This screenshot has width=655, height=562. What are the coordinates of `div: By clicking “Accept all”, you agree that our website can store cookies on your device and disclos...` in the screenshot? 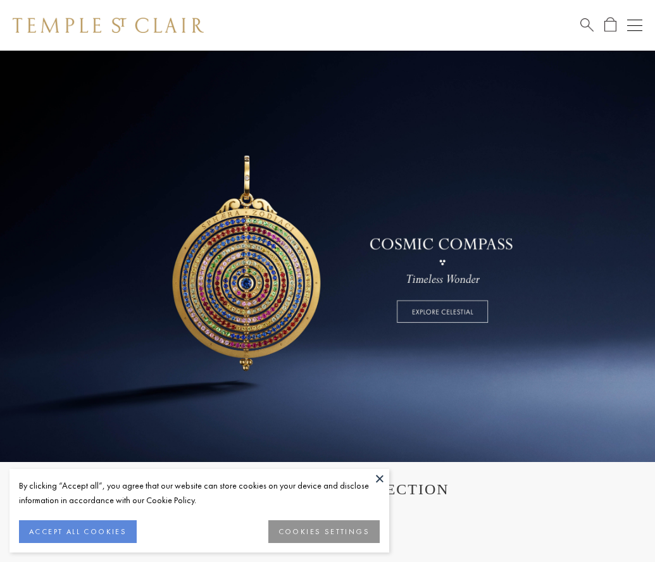 It's located at (199, 493).